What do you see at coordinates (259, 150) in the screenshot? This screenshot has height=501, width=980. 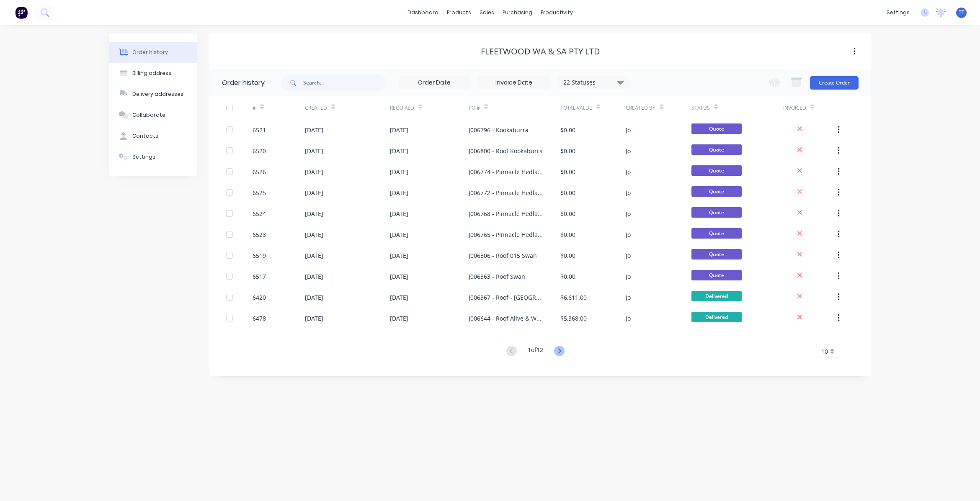 I see `div: 6520` at bounding box center [259, 150].